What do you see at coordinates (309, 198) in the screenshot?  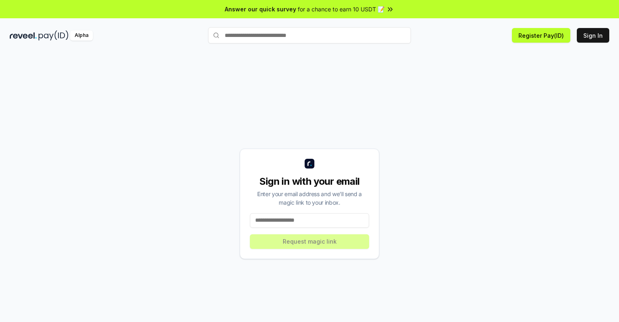 I see `div: Enter your email address and we’ll send a magic link to your inbox.` at bounding box center [309, 198].